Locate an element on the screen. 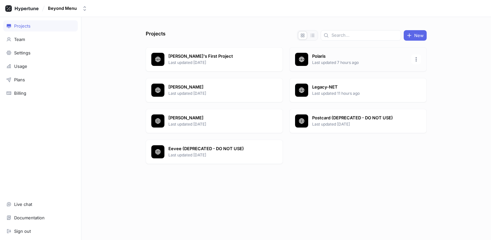 This screenshot has height=240, width=491. a: Team is located at coordinates (40, 39).